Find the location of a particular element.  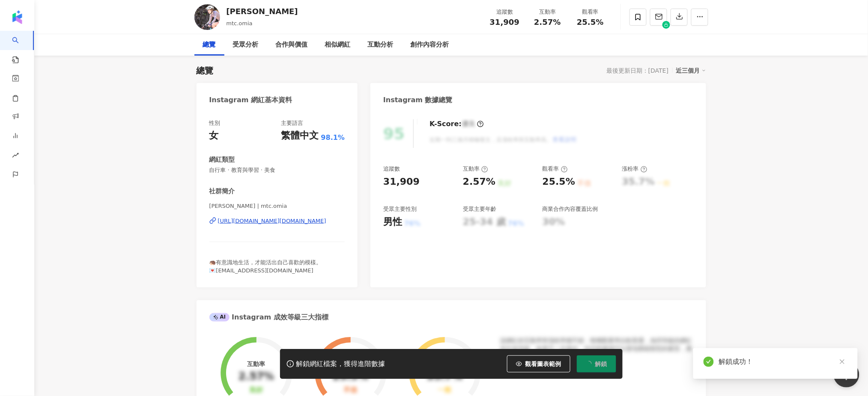

div: 解鎖成功！ is located at coordinates (784, 362).